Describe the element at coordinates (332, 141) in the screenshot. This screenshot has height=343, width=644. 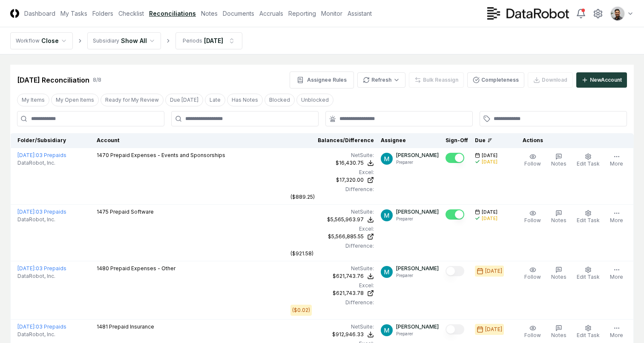
I see `th: Balances/Difference` at that location.